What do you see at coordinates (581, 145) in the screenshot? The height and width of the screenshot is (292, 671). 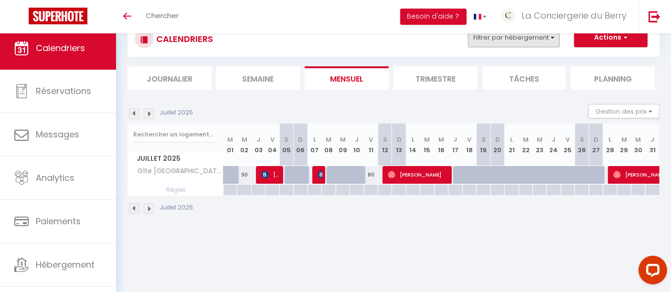 I see `th: 26` at bounding box center [581, 145].